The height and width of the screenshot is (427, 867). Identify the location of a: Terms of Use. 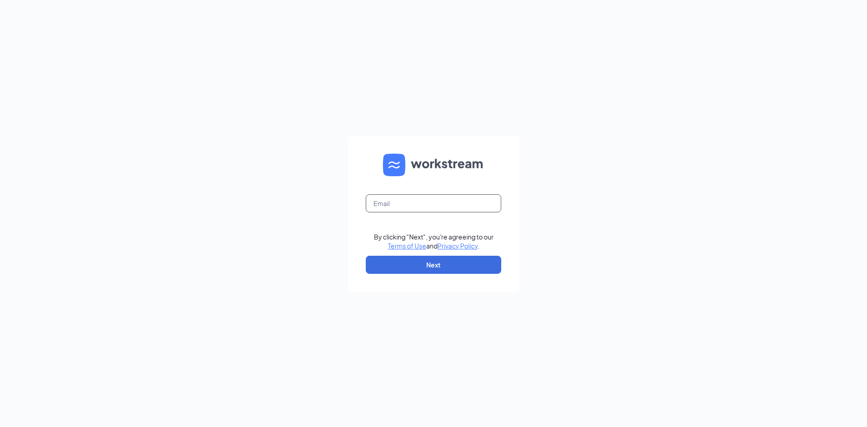
(407, 246).